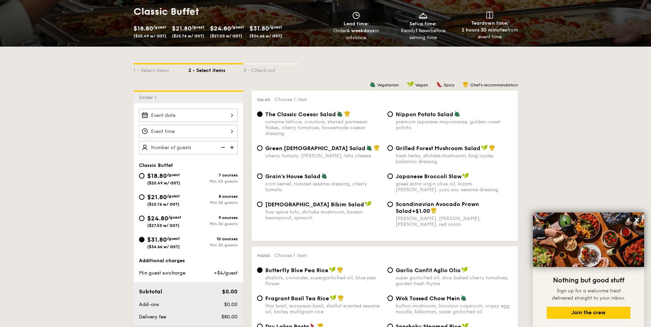 This screenshot has width=651, height=327. I want to click on input: Event time, so click(188, 131).